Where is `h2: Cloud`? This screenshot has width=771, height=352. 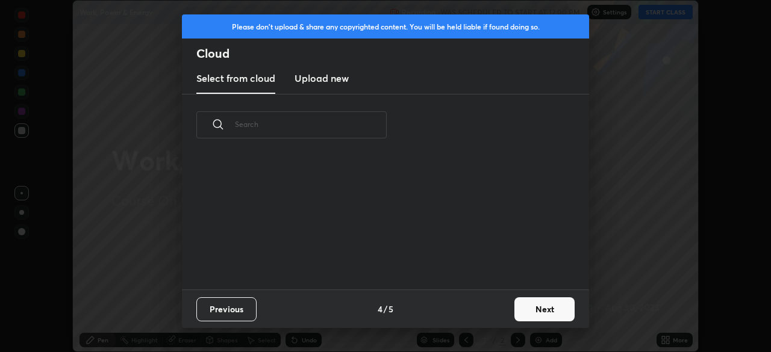
h2: Cloud is located at coordinates (393, 54).